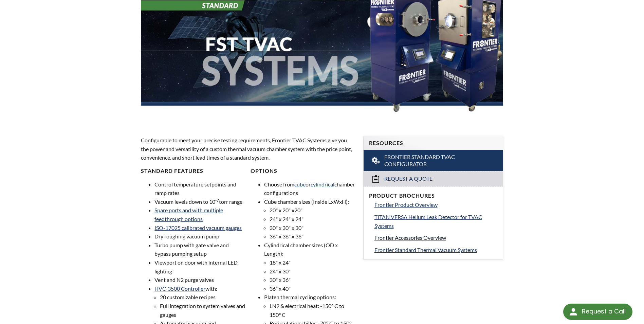  What do you see at coordinates (202, 310) in the screenshot?
I see `li: Full integration to system valves and gauges` at bounding box center [202, 310].